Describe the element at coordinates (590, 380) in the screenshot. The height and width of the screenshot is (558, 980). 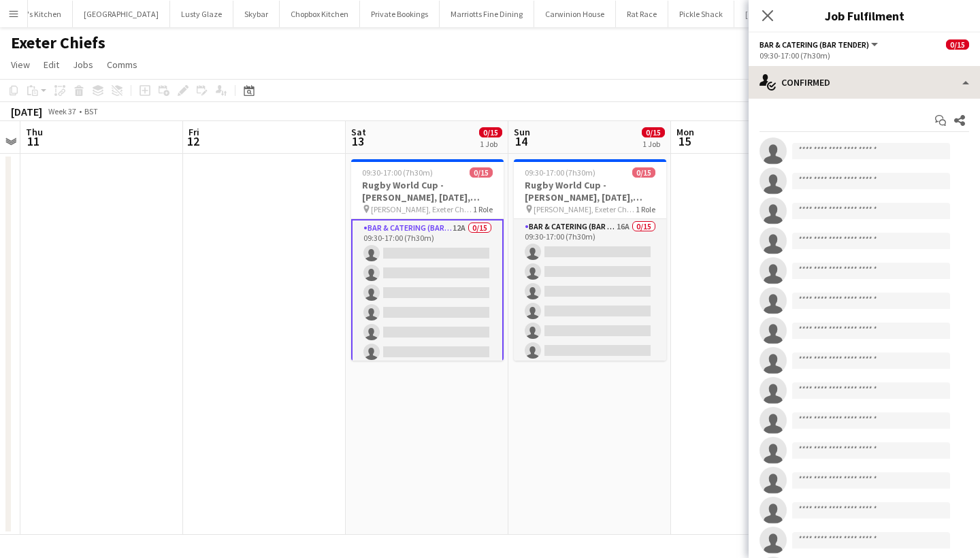
I see `app-card-role: Bar & Catering (Bar Tender)16A0/1509:30-17:00 (7h30m)` at that location.